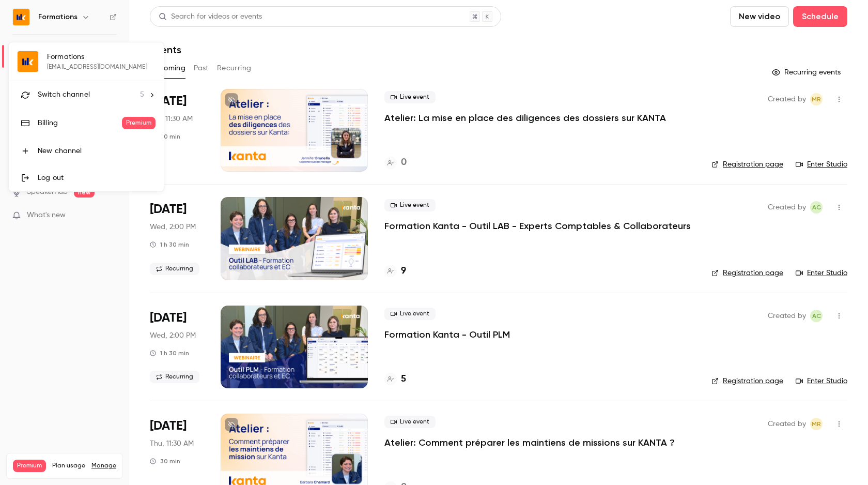 The image size is (868, 485). I want to click on div: New channel, so click(96, 151).